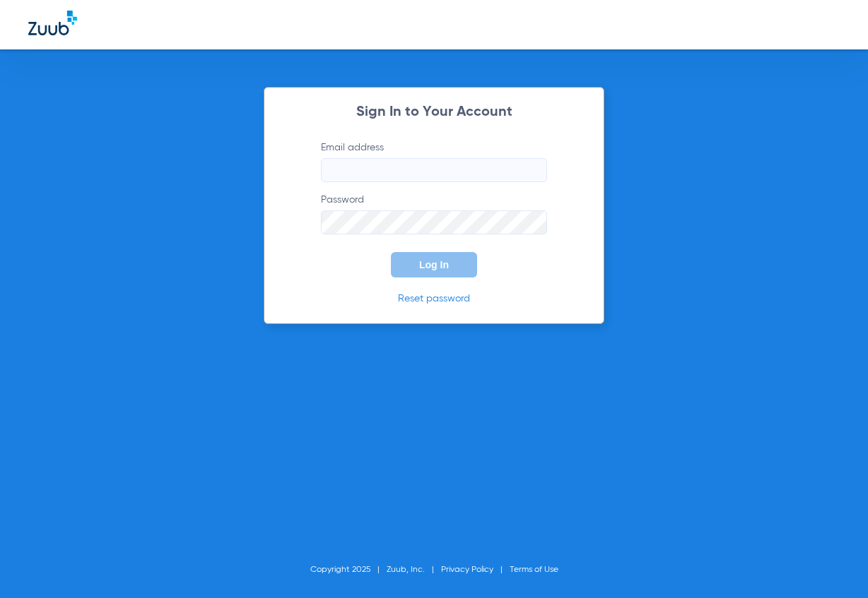 Image resolution: width=868 pixels, height=598 pixels. Describe the element at coordinates (53, 22) in the screenshot. I see `img: Zuub Logo` at that location.